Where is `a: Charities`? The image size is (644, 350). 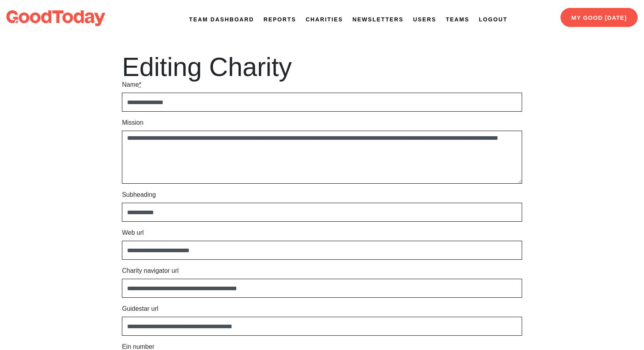 a: Charities is located at coordinates (324, 19).